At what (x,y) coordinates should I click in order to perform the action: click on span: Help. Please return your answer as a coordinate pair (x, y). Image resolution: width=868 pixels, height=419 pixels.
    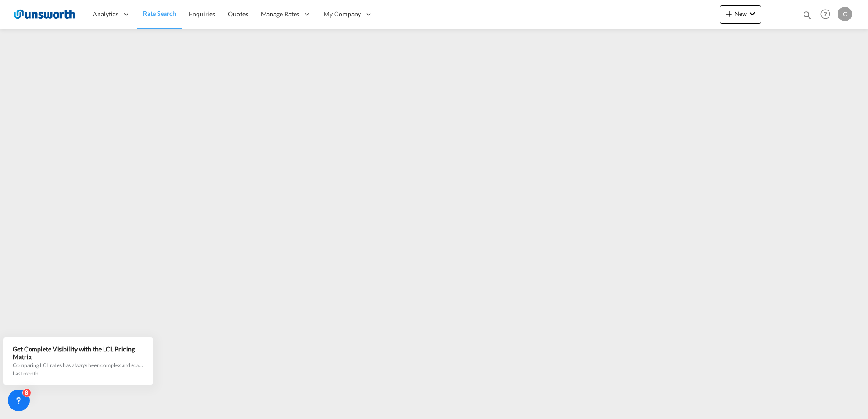
    Looking at the image, I should click on (825, 14).